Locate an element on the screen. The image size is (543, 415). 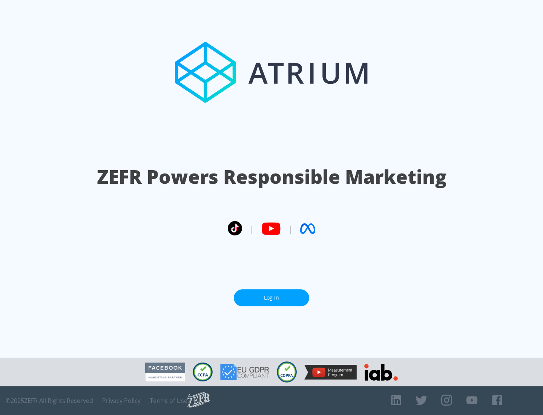
span: © 2025 ZEFR All Rights Reserved is located at coordinates (49, 401).